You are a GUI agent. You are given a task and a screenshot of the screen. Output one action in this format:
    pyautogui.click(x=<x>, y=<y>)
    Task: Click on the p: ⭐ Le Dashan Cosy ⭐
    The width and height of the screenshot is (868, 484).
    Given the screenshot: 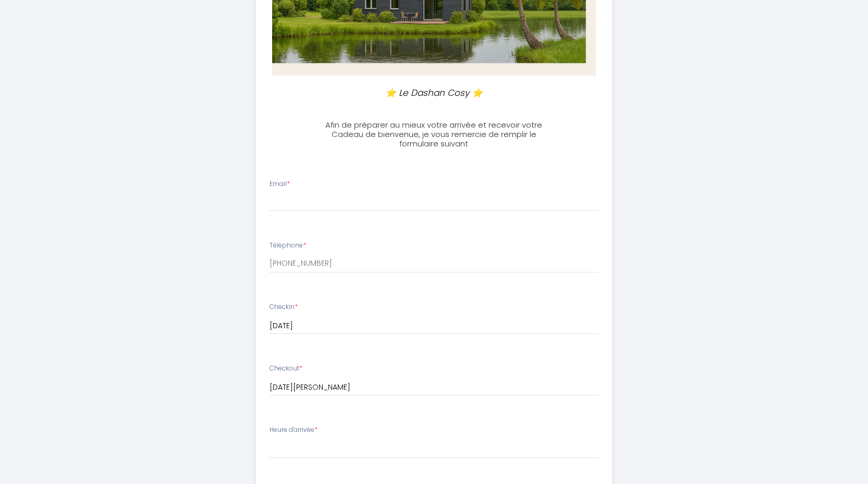 What is the action you would take?
    pyautogui.click(x=434, y=93)
    